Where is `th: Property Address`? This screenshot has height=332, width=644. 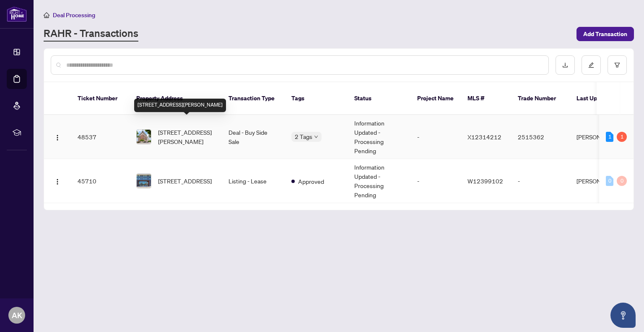 th: Property Address is located at coordinates (176, 99).